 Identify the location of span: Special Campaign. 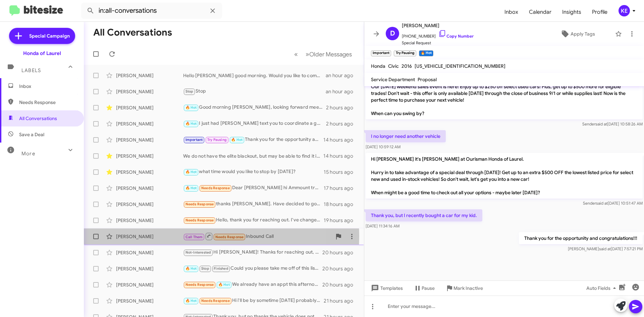
(49, 36).